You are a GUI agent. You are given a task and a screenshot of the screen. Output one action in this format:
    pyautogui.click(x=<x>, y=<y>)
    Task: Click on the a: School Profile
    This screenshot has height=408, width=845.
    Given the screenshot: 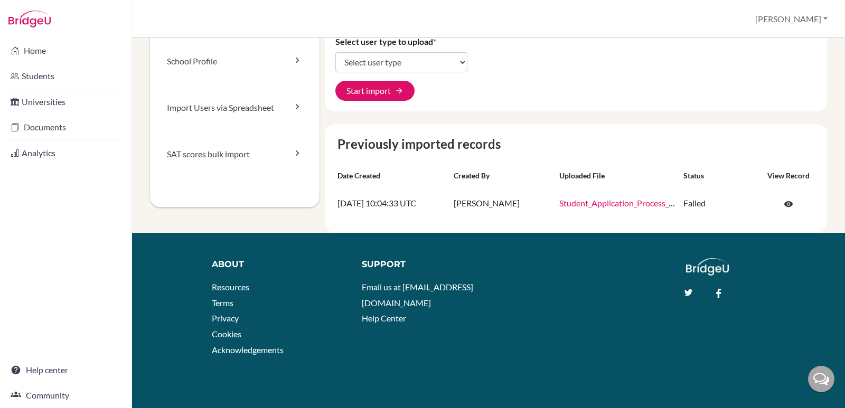 What is the action you would take?
    pyautogui.click(x=234, y=61)
    